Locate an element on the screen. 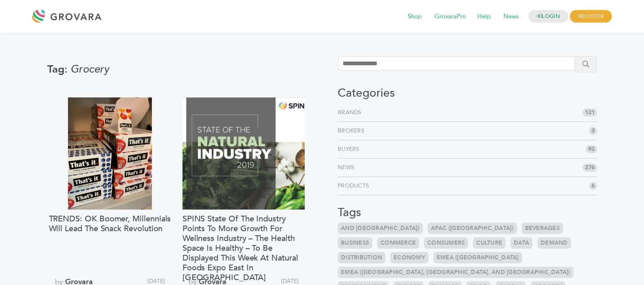  a: Buyers is located at coordinates (350, 149).